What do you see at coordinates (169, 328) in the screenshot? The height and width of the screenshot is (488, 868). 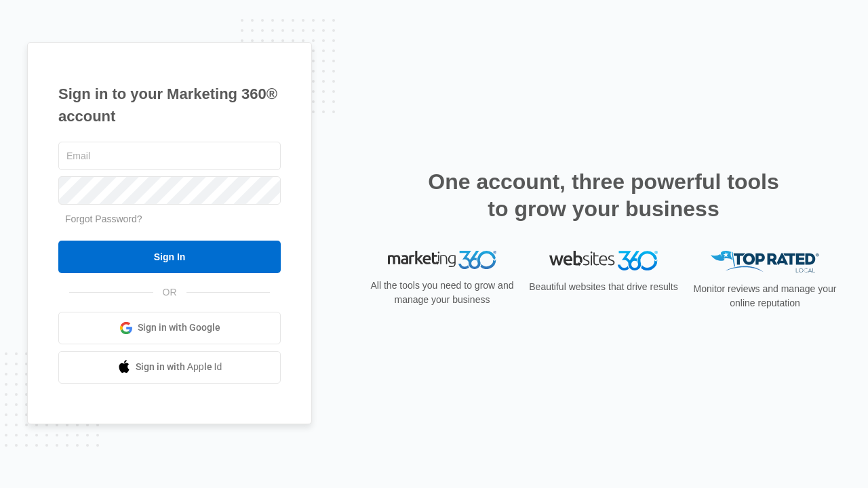 I see `a: Sign in with Google` at bounding box center [169, 328].